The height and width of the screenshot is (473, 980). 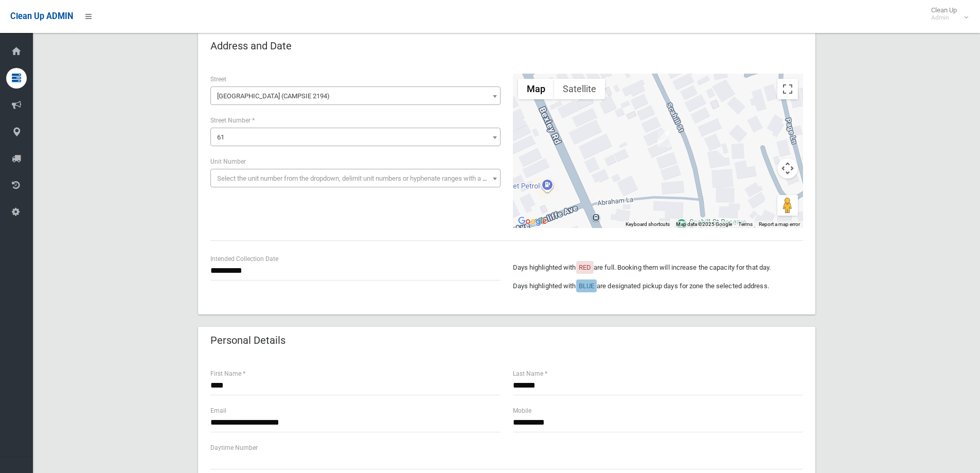 I want to click on img: Google, so click(x=532, y=221).